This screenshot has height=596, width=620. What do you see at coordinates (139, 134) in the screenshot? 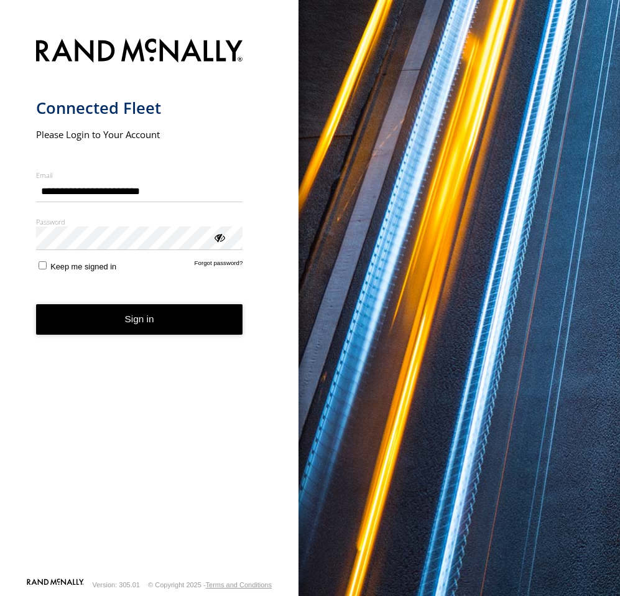
I see `h2: Please Login to Your Account` at bounding box center [139, 134].